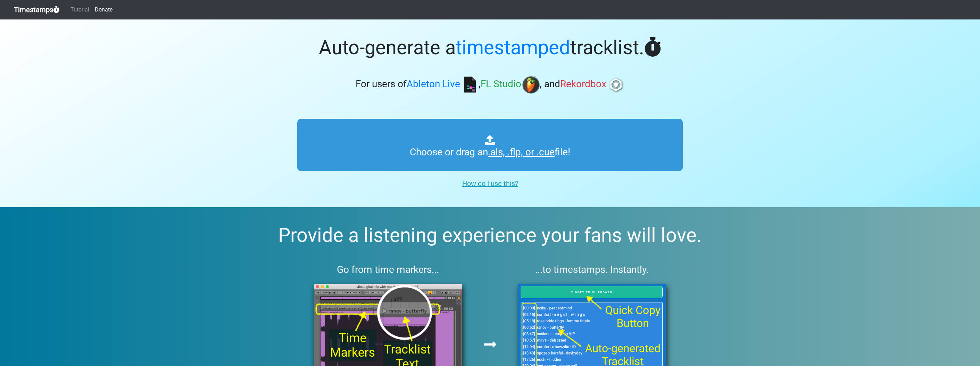 The image size is (980, 366). What do you see at coordinates (616, 85) in the screenshot?
I see `img: rb.png` at bounding box center [616, 85].